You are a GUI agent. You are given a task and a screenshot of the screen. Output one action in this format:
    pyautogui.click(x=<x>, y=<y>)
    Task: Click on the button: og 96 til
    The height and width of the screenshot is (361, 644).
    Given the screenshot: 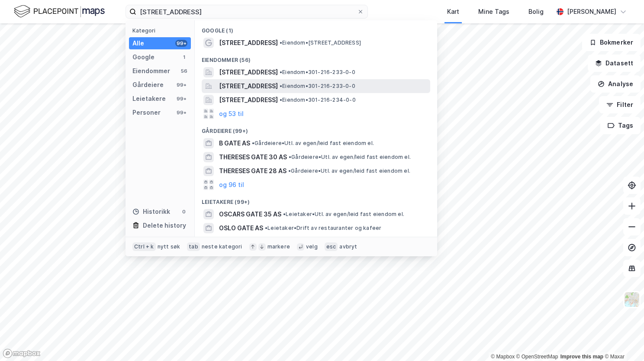 What is the action you would take?
    pyautogui.click(x=231, y=185)
    